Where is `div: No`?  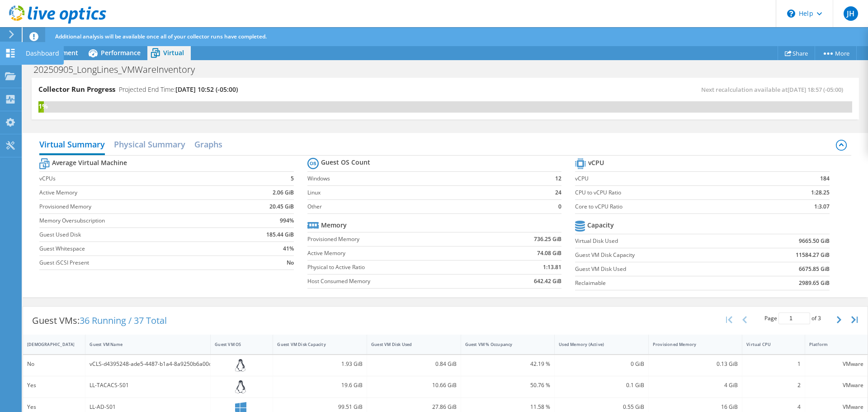
div: No is located at coordinates (54, 364).